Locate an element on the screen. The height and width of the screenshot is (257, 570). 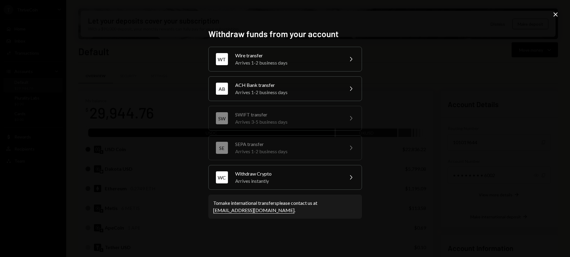
div: SE is located at coordinates (222, 148).